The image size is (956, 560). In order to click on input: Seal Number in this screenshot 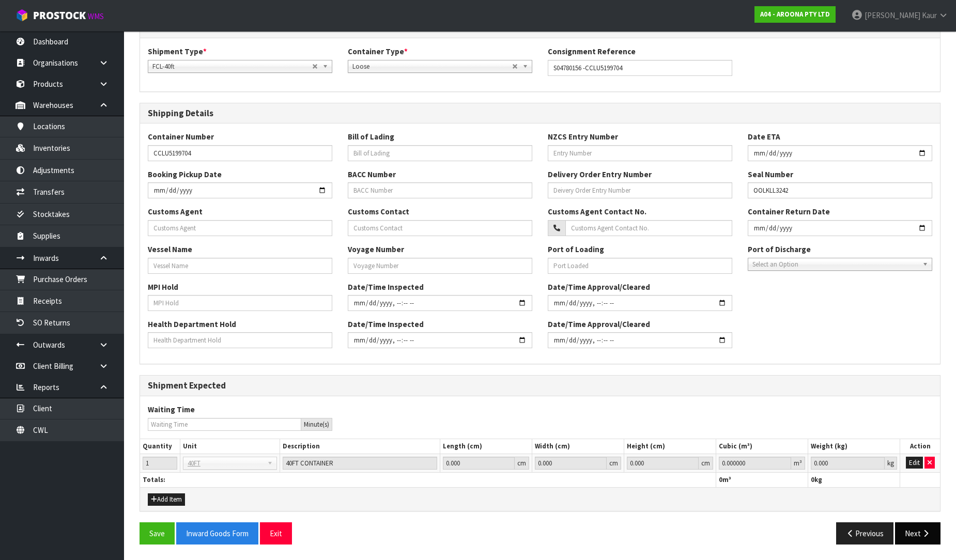, I will do `click(839, 190)`.